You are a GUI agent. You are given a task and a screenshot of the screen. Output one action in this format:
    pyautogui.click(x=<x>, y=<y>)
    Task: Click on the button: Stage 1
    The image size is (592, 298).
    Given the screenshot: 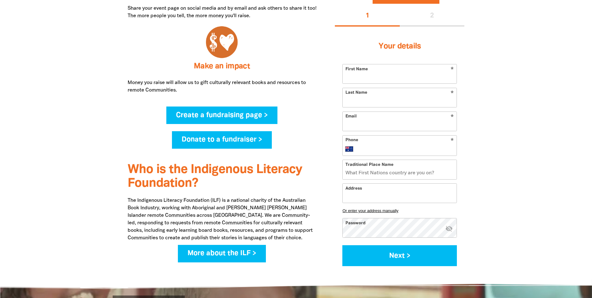 What is the action you would take?
    pyautogui.click(x=367, y=16)
    